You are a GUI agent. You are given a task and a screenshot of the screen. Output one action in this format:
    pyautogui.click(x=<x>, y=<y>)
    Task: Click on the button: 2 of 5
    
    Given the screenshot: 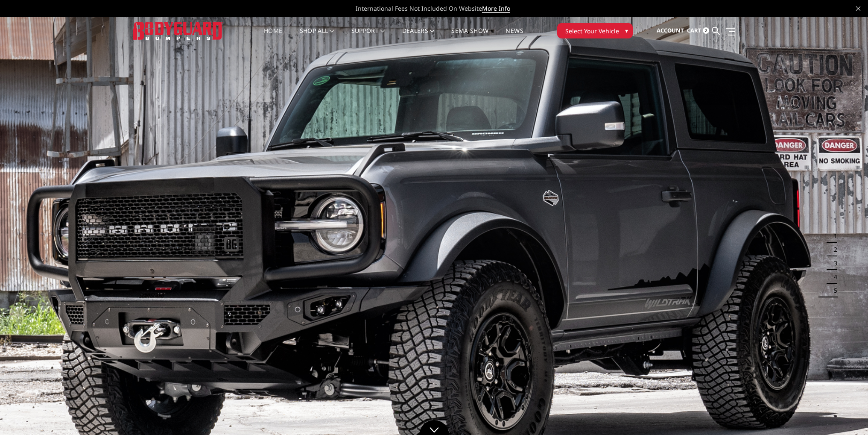 What is the action you would take?
    pyautogui.click(x=833, y=250)
    